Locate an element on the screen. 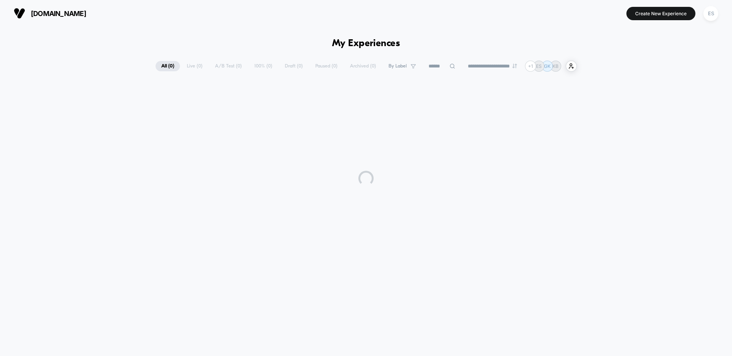 The width and height of the screenshot is (732, 356). span: All ( 0 ) is located at coordinates (168, 66).